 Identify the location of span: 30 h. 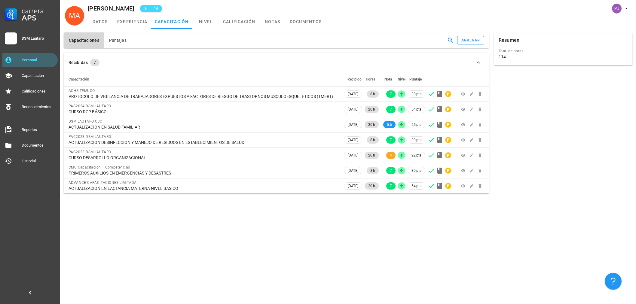
(372, 125).